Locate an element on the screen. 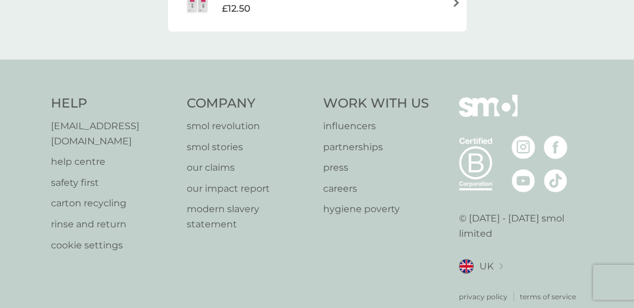 The height and width of the screenshot is (308, 634). p: hygiene poverty is located at coordinates (376, 209).